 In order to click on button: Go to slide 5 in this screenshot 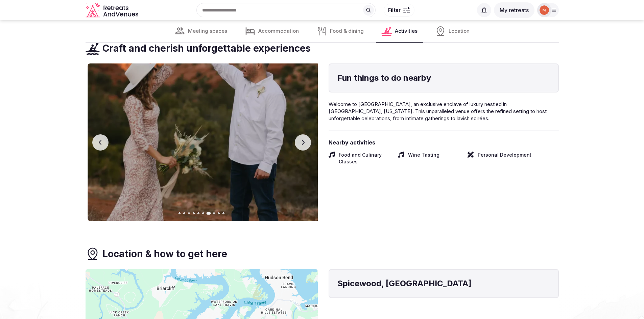, I will do `click(198, 213)`.